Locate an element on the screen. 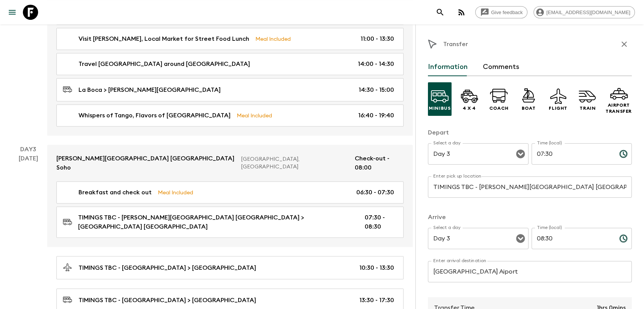 The width and height of the screenshot is (644, 309). p: 11:00 - 13:30 is located at coordinates (377, 39).